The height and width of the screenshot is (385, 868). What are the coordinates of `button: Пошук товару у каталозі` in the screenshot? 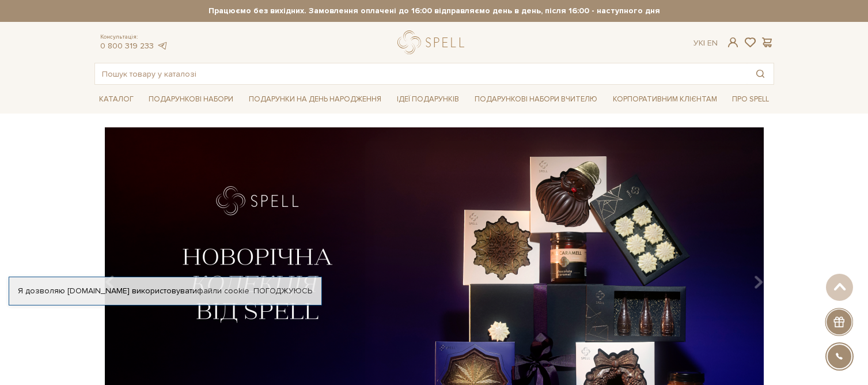 It's located at (760, 74).